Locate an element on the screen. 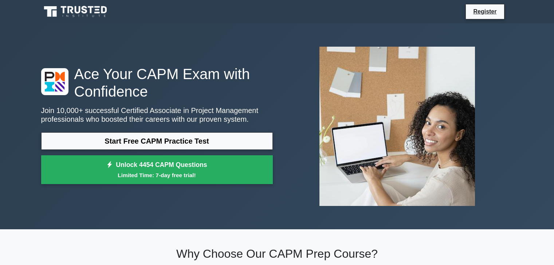  a: Unlock 4454 CAPM QuestionsLimited Time: 7-day free trial! is located at coordinates (157, 170).